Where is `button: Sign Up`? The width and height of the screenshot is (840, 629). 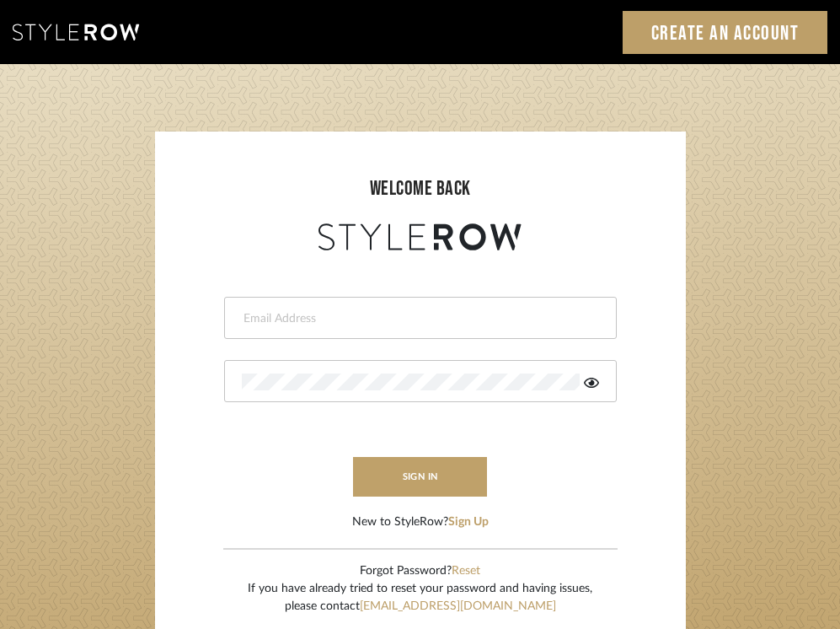 button: Sign Up is located at coordinates (469, 522).